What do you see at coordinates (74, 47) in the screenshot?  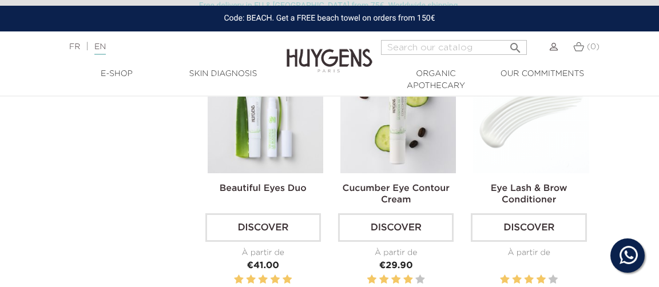 I see `a: FR` at bounding box center [74, 47].